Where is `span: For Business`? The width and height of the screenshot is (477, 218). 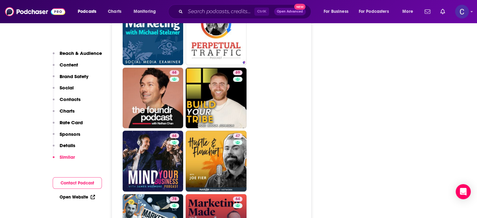 span: For Business is located at coordinates (336, 12).